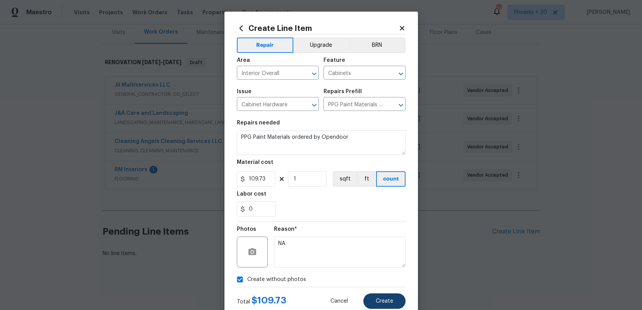  Describe the element at coordinates (367, 179) in the screenshot. I see `button: ft` at that location.